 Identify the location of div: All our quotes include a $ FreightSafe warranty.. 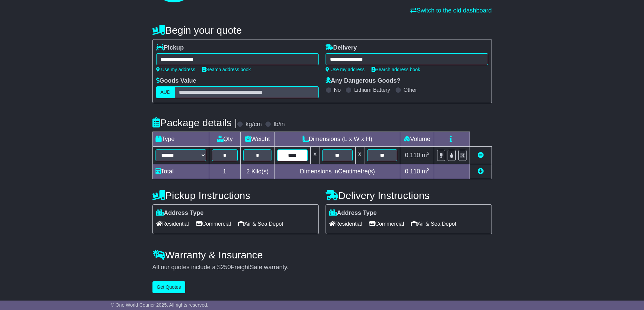
(322, 268).